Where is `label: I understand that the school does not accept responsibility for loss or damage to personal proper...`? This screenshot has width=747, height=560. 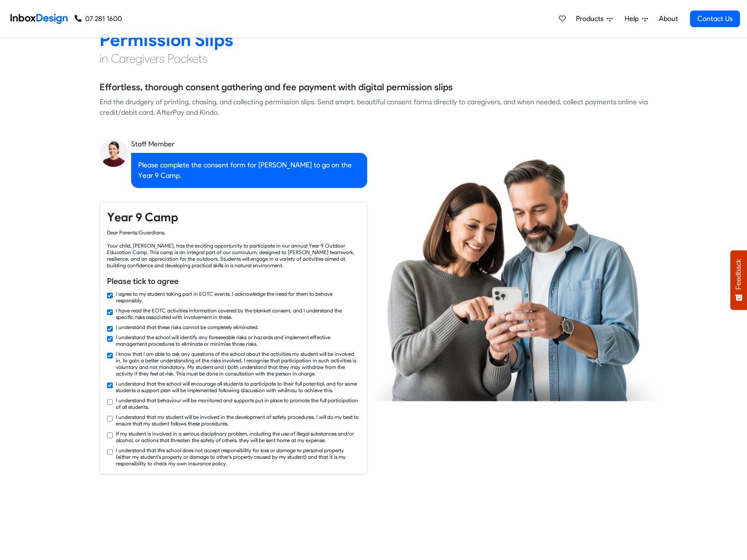 label: I understand that the school does not accept responsibility for loss or damage to personal proper... is located at coordinates (238, 456).